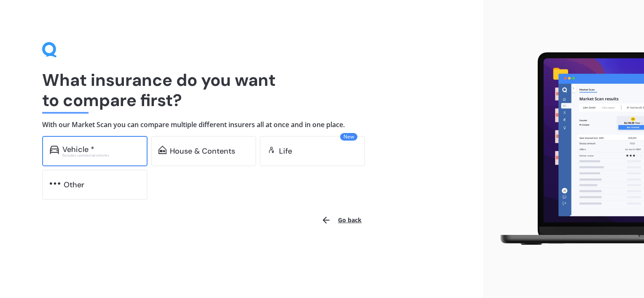 The image size is (644, 298). Describe the element at coordinates (162, 150) in the screenshot. I see `img: home-and-contents.b802091223b8502ef2dd.svg` at that location.